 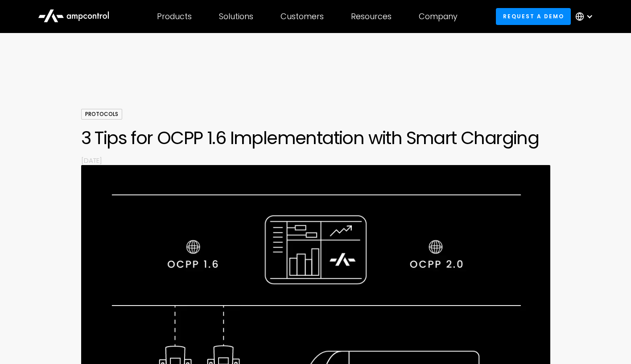 I want to click on h1: 3 Tips for OCPP 1.6 Implementation with Smart Charging, so click(x=316, y=138).